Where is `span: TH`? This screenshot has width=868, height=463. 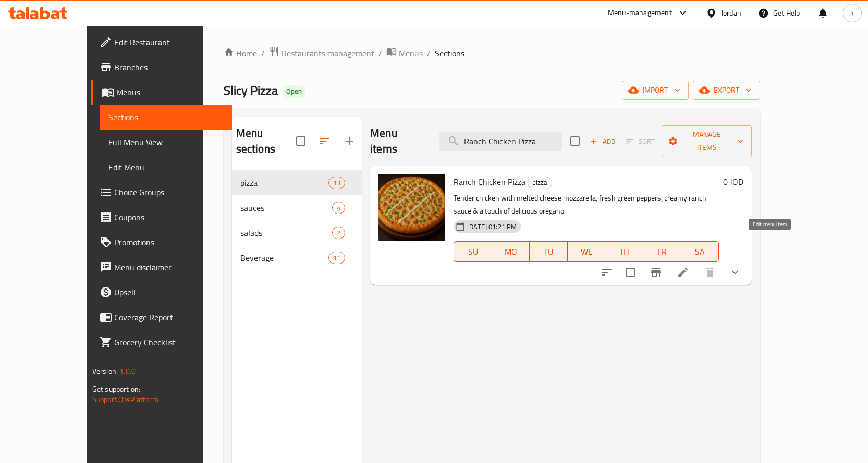 span: TH is located at coordinates (624, 251).